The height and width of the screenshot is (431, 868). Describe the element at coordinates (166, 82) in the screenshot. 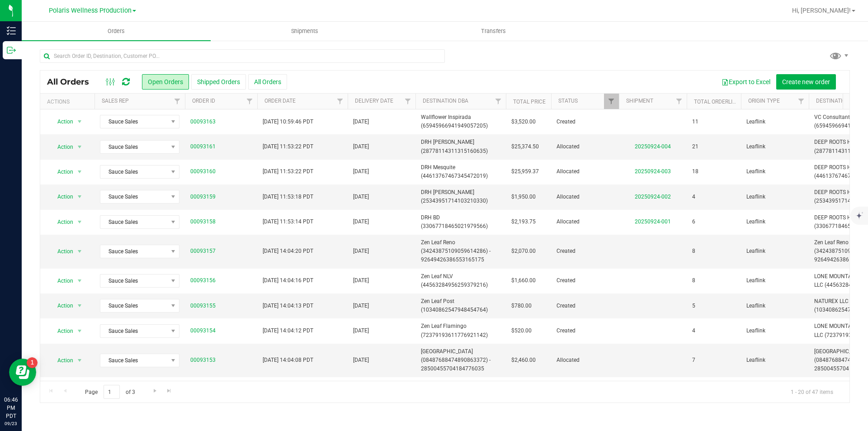

I see `button: Open Orders` at that location.